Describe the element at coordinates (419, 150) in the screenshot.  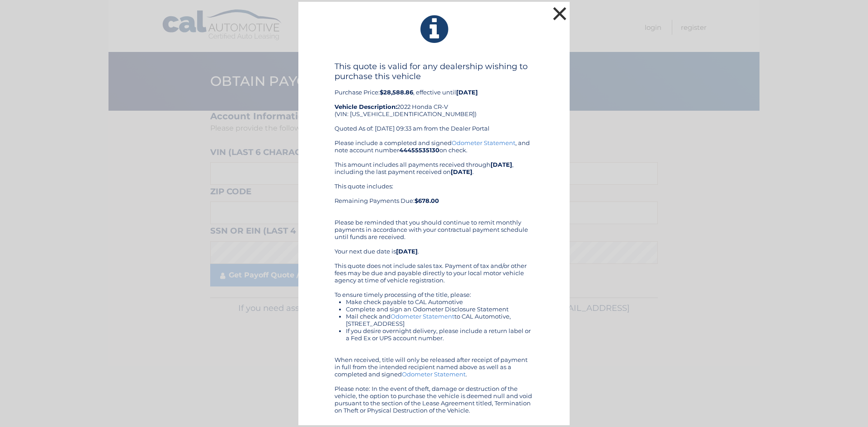
I see `b: 44455535130` at that location.